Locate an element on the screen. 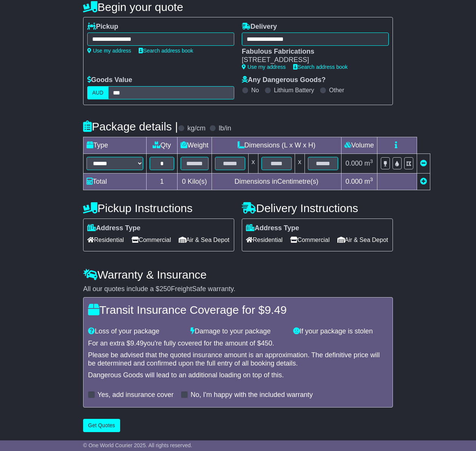 This screenshot has height=451, width=476. td: Type is located at coordinates (115, 145).